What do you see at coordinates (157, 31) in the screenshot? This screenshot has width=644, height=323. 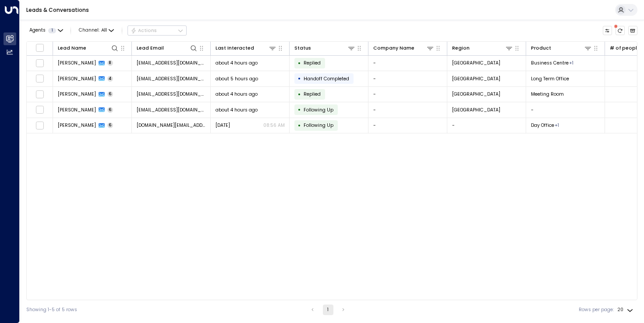 I see `button: Actions` at bounding box center [157, 31].